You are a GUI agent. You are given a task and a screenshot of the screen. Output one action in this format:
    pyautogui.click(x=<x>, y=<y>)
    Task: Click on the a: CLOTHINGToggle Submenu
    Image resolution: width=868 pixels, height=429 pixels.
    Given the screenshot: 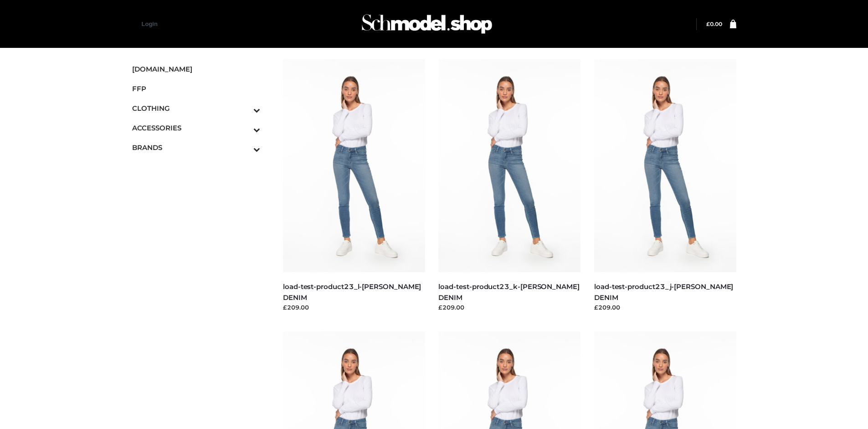 What is the action you would take?
    pyautogui.click(x=197, y=108)
    